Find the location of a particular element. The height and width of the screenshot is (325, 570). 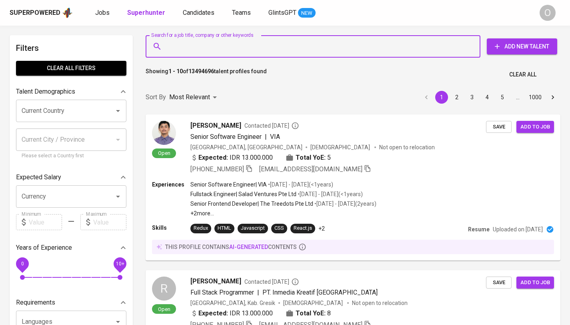

button: Go to next page is located at coordinates (553, 97).